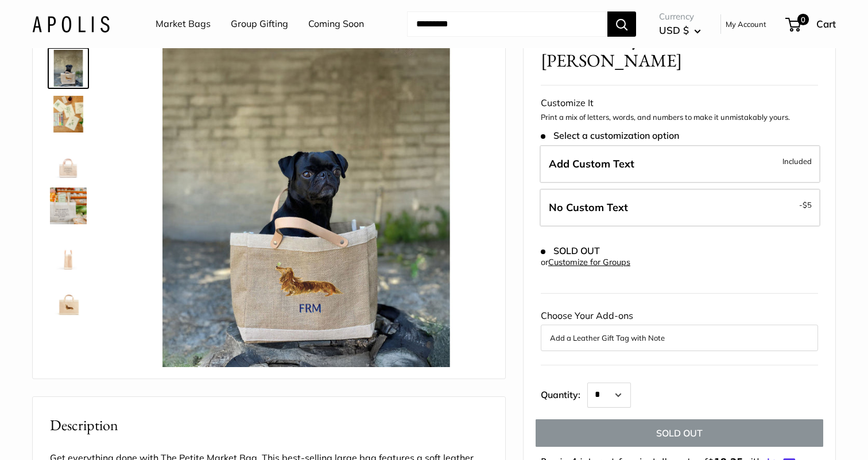  Describe the element at coordinates (679, 103) in the screenshot. I see `div: Customize It` at that location.